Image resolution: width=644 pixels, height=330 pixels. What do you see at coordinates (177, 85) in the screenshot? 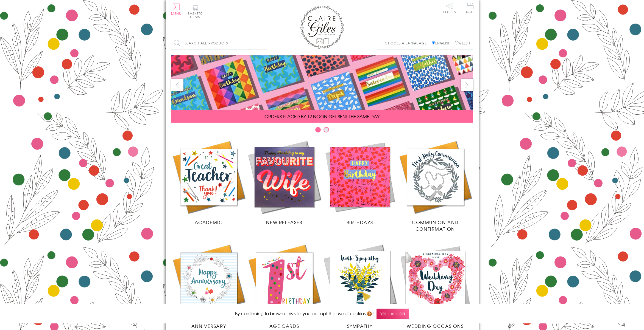
I see `button: prev` at bounding box center [177, 85].